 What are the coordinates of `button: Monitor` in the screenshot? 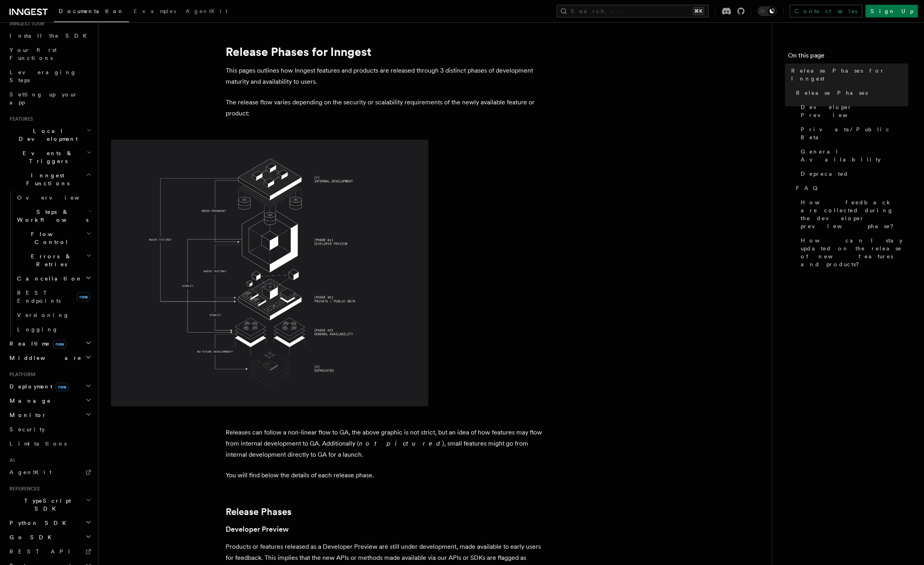 It's located at (50, 415).